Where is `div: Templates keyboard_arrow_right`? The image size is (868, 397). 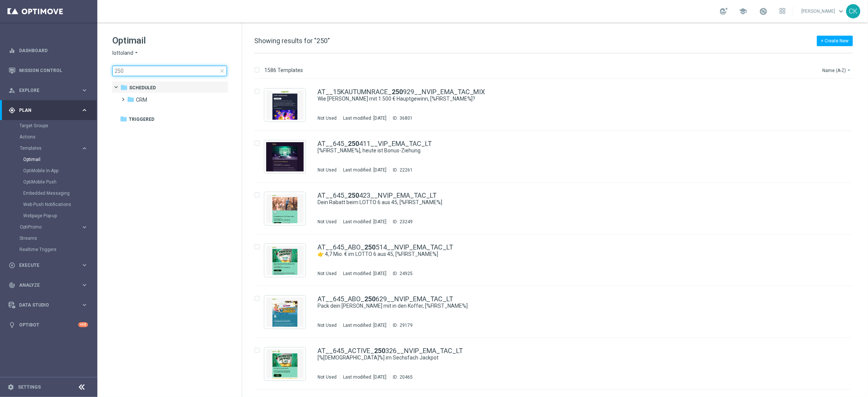
div: Templates keyboard_arrow_right is located at coordinates (54, 148).